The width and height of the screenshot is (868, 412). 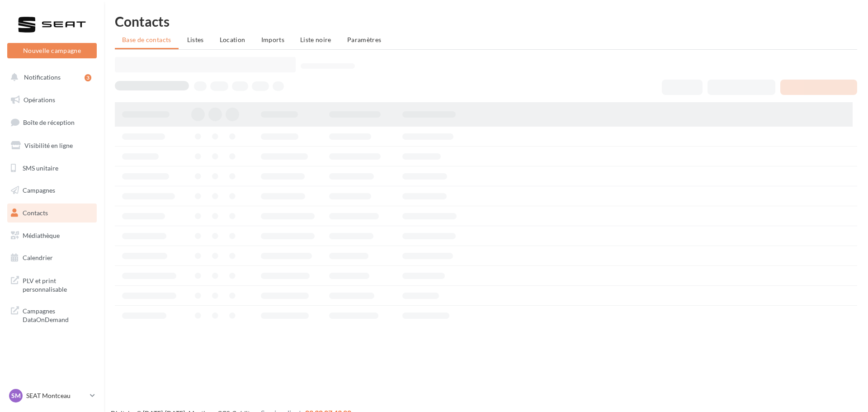 What do you see at coordinates (39, 99) in the screenshot?
I see `span: Opérations` at bounding box center [39, 99].